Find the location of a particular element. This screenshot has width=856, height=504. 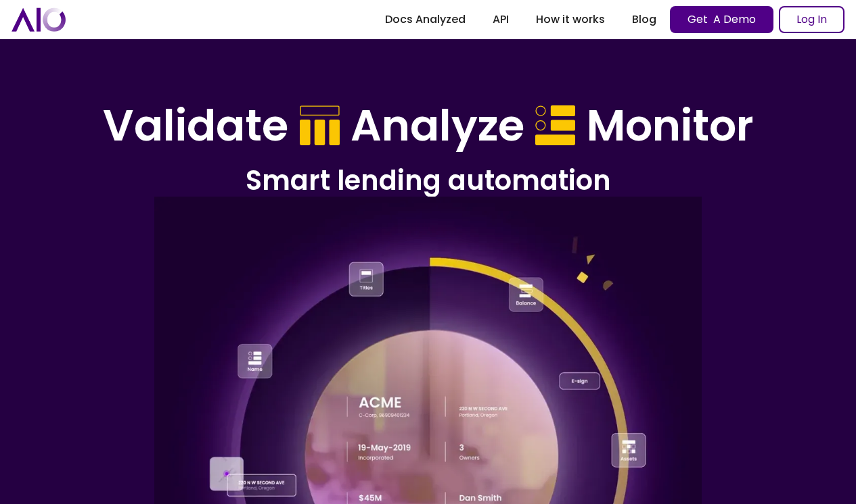

a: API is located at coordinates (501, 20).